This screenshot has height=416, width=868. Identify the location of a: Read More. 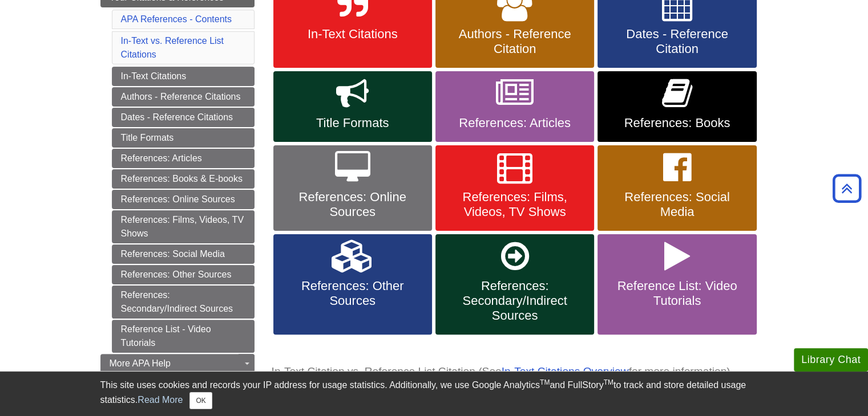
(160, 399).